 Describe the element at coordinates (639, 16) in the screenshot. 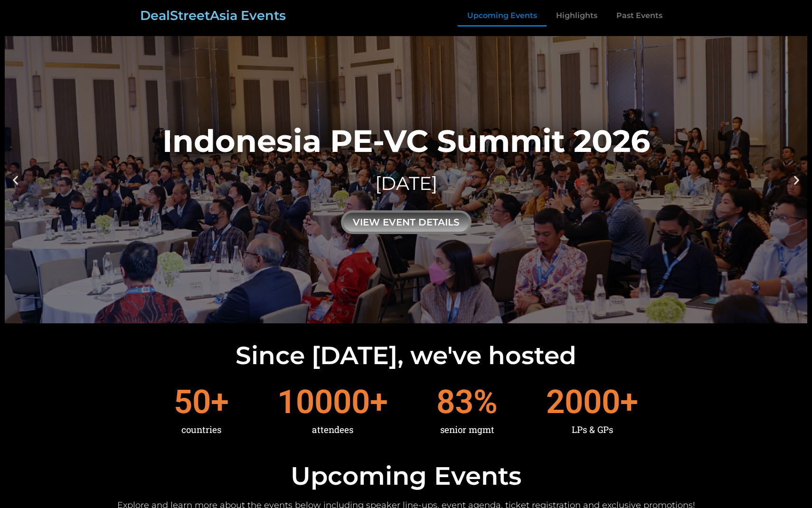

I see `a: Past Events` at that location.